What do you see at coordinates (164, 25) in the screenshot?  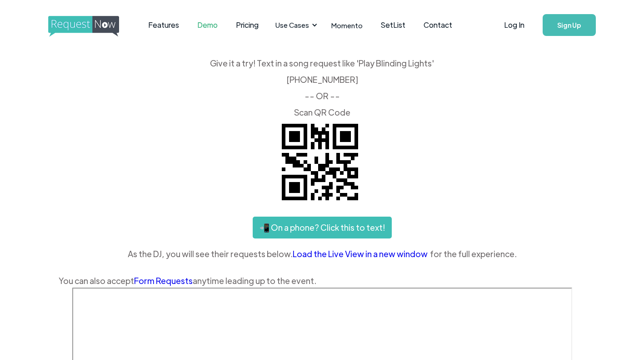 I see `a: Features` at bounding box center [164, 25].